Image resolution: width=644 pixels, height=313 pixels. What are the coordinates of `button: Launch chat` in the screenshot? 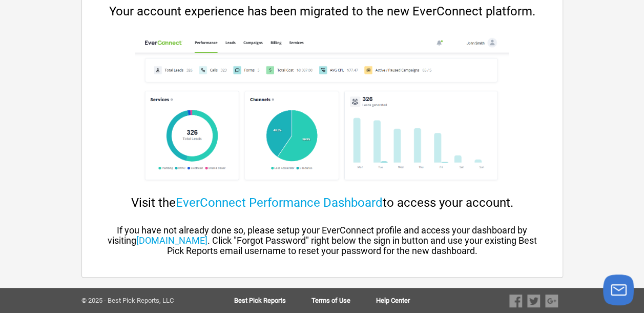 It's located at (619, 290).